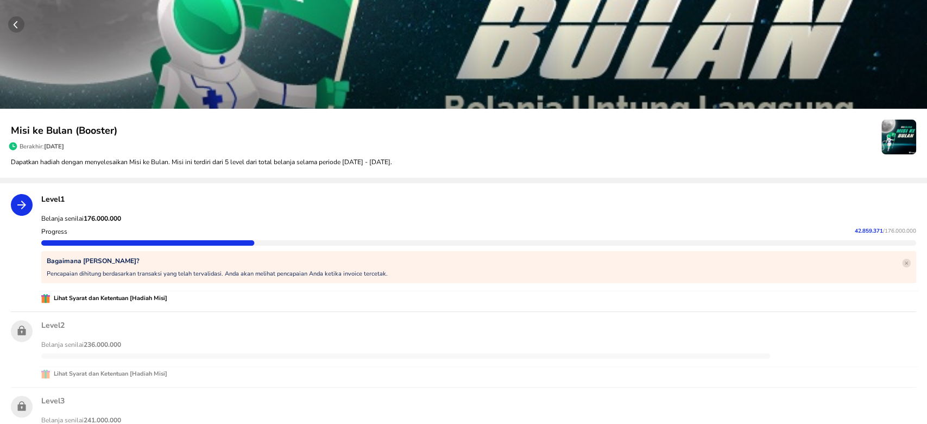  What do you see at coordinates (899, 137) in the screenshot?
I see `img: mission-icon-23258` at bounding box center [899, 137].